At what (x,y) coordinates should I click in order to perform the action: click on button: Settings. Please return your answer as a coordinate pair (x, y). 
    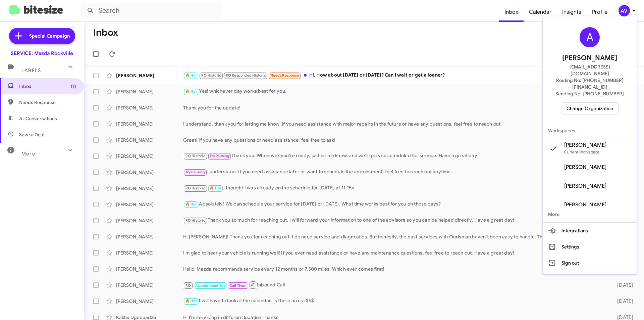
    Looking at the image, I should click on (590, 246).